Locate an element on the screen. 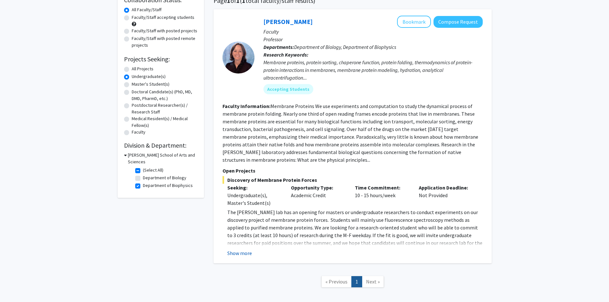 Image resolution: width=609 pixels, height=302 pixels. label: All Projects is located at coordinates (142, 69).